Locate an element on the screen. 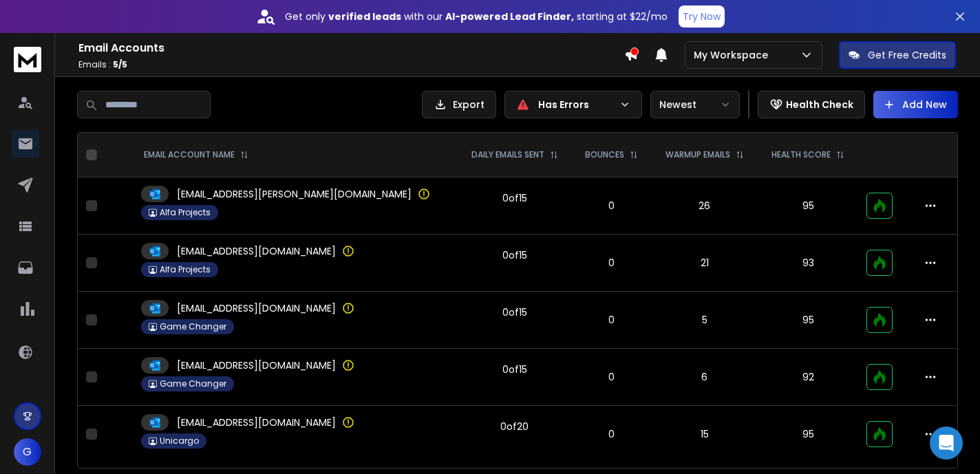  td: 5 is located at coordinates (704, 320).